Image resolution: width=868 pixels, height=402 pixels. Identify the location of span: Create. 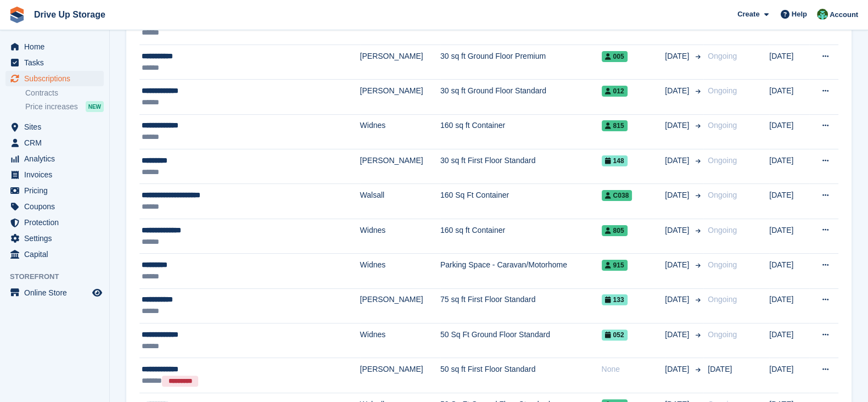
(748, 14).